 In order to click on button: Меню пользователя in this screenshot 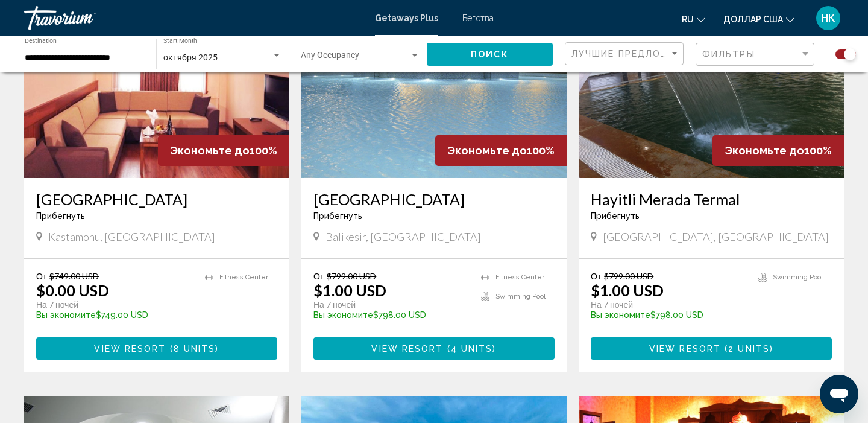, I will do `click(828, 18)`.